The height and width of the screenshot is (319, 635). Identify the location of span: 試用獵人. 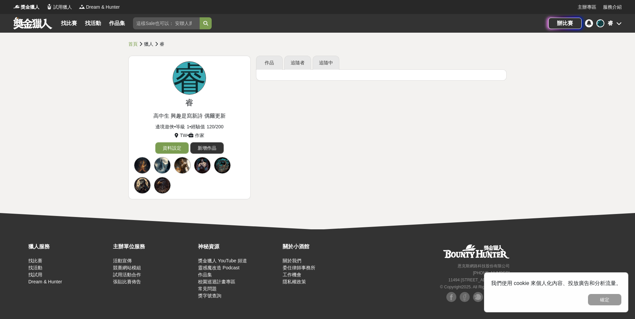
(63, 7).